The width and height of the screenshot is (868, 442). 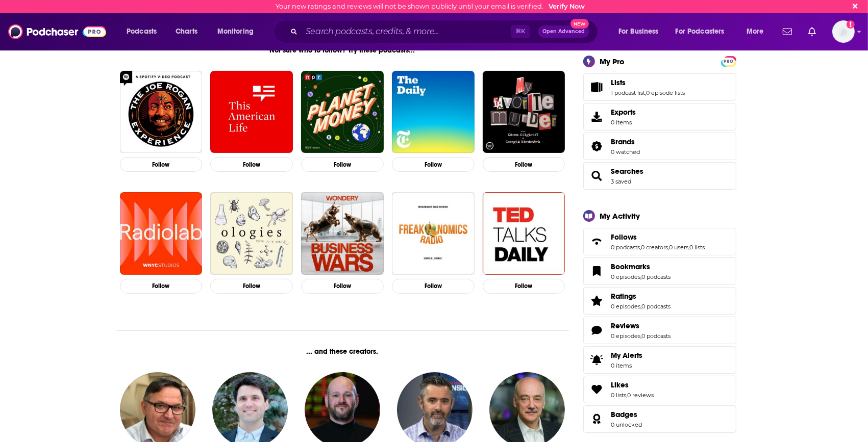 What do you see at coordinates (430, 6) in the screenshot?
I see `div: Your new ratings and reviews will not be shown publicly until your email is verified.` at bounding box center [430, 6].